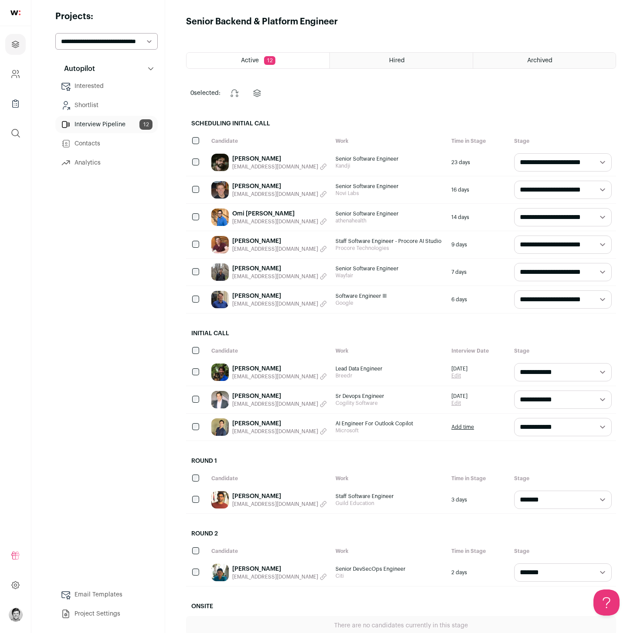  I want to click on span: AI Engineer For Outlook Copilot, so click(389, 424).